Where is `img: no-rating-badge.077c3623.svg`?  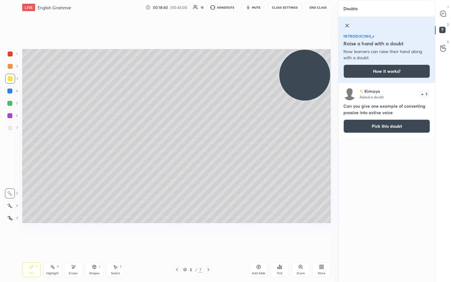 img: no-rating-badge.077c3623.svg is located at coordinates (361, 91).